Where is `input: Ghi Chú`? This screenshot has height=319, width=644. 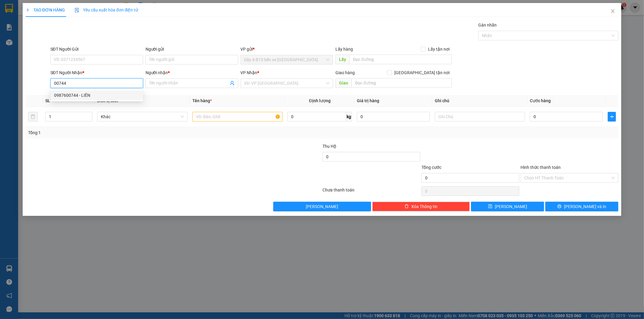
input: Ghi Chú is located at coordinates (480, 117).